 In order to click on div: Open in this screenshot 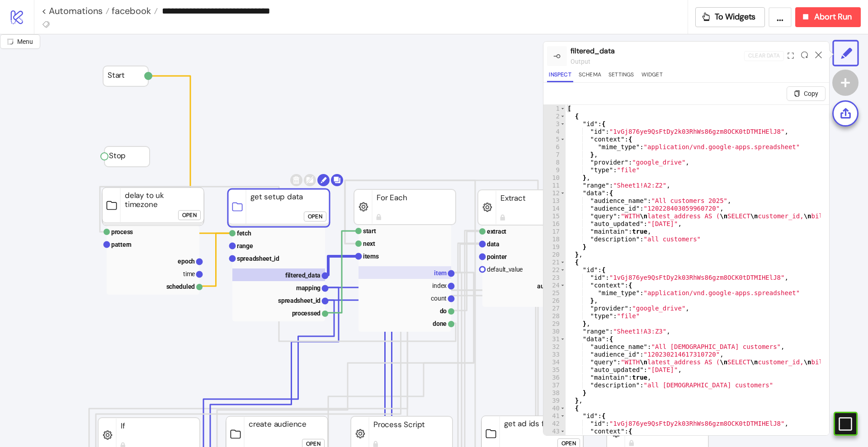, I will do `click(189, 215)`.